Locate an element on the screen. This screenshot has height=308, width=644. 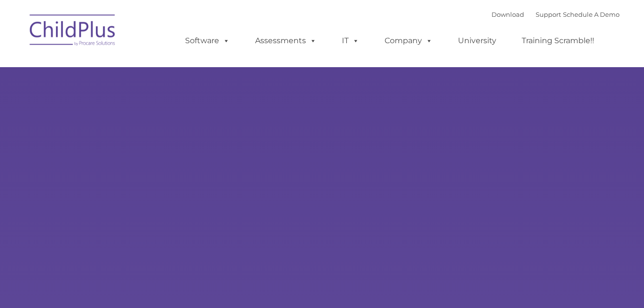
a: Training Scramble!! is located at coordinates (558, 41).